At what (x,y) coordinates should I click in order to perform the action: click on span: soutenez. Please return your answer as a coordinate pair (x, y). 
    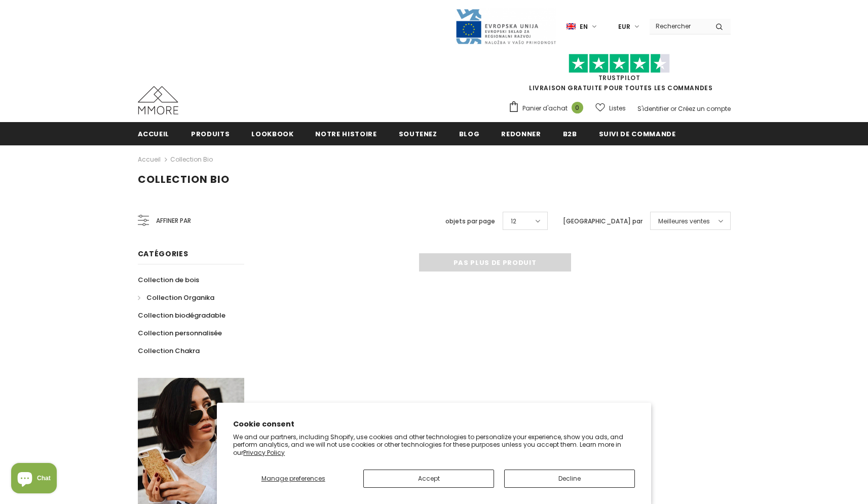
    Looking at the image, I should click on (418, 134).